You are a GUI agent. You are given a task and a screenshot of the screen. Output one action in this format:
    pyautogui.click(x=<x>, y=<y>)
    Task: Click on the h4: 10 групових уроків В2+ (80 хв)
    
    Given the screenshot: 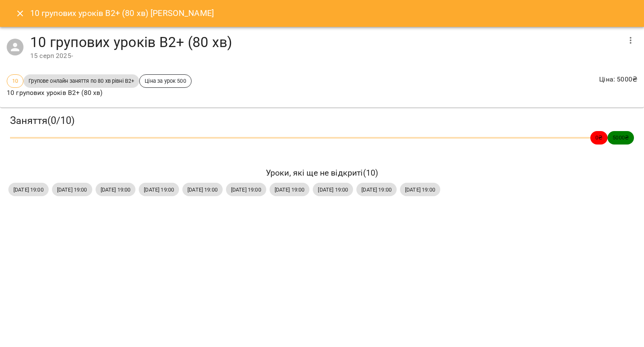 What is the action you would take?
    pyautogui.click(x=325, y=42)
    